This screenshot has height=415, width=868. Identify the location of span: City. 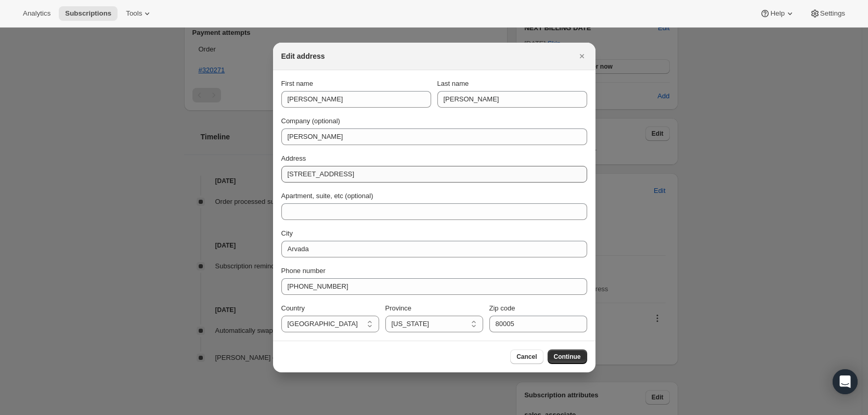
(287, 233).